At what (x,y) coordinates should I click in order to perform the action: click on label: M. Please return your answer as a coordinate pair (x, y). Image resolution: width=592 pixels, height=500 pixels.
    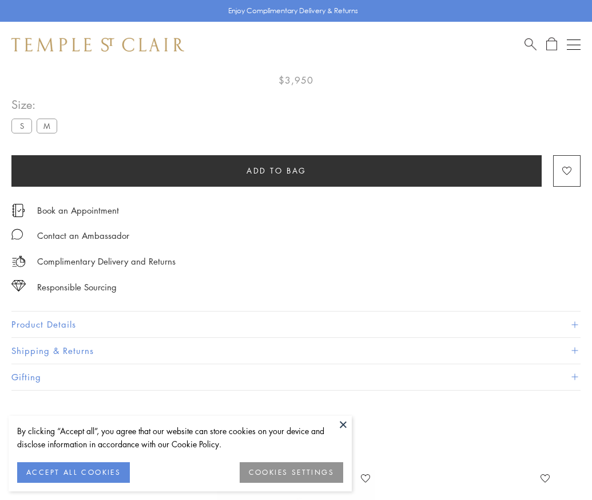
    Looking at the image, I should click on (47, 125).